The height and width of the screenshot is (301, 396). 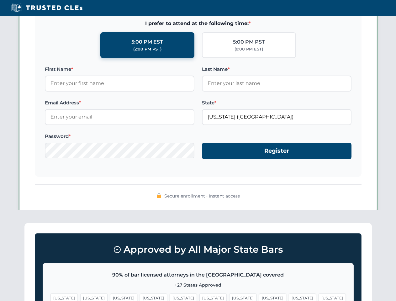 What do you see at coordinates (277, 151) in the screenshot?
I see `button: Register` at bounding box center [277, 151].